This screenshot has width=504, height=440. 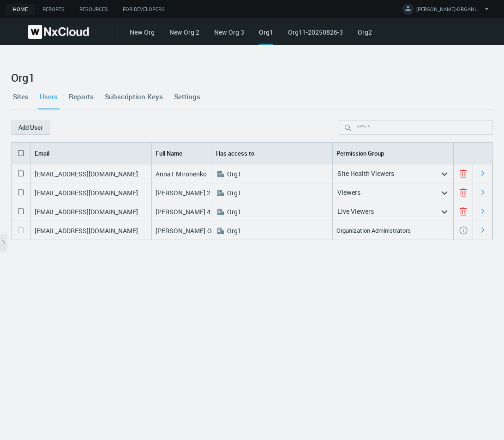 What do you see at coordinates (93, 9) in the screenshot?
I see `a: Resources` at bounding box center [93, 9].